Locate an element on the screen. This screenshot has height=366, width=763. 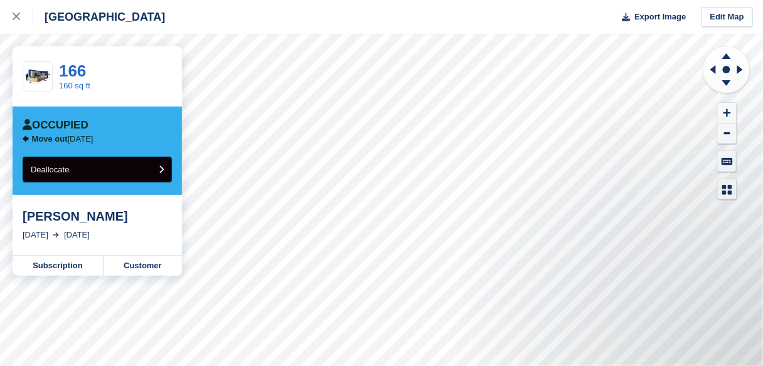
img: arrow-right-light-icn-cde0832a797a2874e46488d9cf13f60e5c3a73dbe684e267c42b8395dfbc2abf.svg is located at coordinates (56, 235).